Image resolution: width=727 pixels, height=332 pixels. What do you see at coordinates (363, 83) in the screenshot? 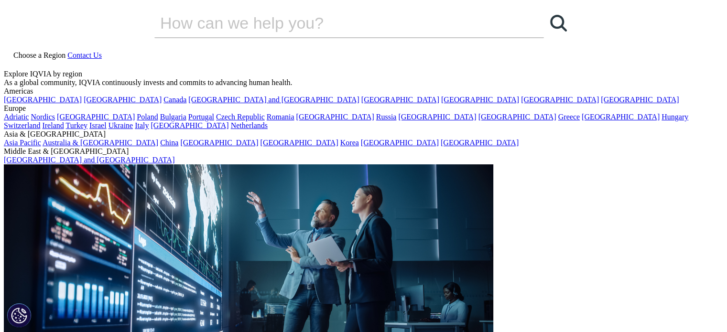
I see `div: As a global community, IQVIA continuously invests and commits to advancing human health.` at bounding box center [363, 83].